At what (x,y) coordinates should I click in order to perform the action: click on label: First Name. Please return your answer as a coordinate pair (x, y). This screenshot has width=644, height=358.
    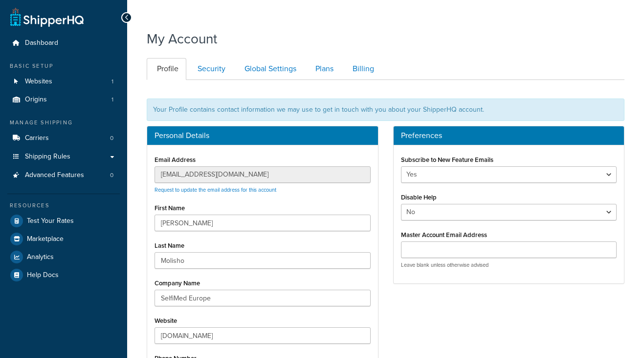
    Looking at the image, I should click on (169, 208).